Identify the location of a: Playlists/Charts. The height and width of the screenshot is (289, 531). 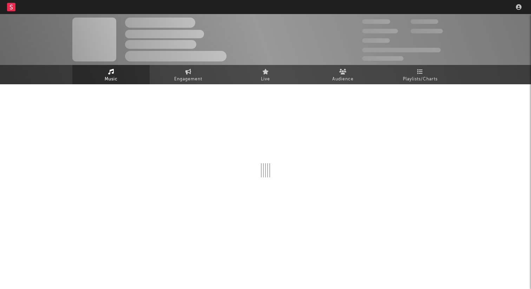
(420, 74).